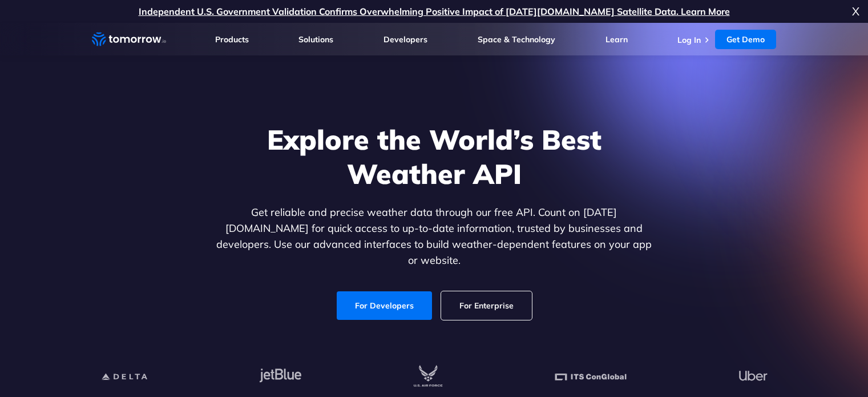 The image size is (868, 397). I want to click on a: Developers, so click(405, 39).